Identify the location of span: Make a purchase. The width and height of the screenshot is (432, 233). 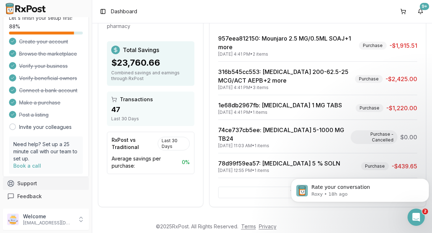
(40, 103).